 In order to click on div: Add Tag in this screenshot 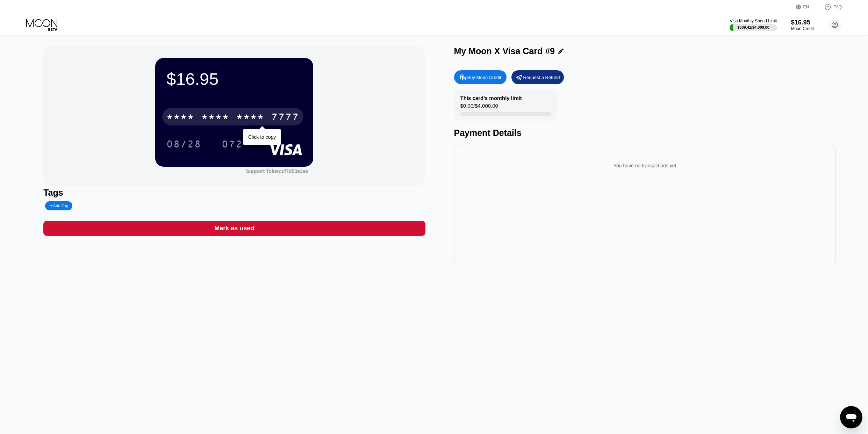, I will do `click(59, 206)`.